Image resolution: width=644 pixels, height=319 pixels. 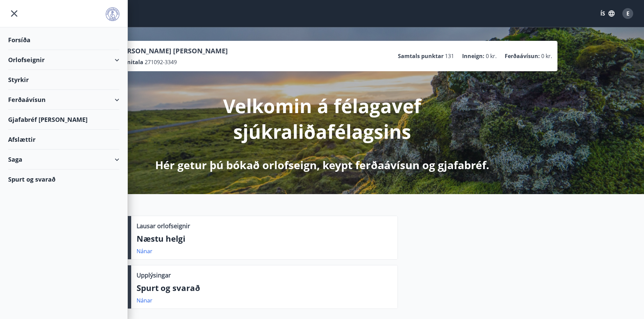 What do you see at coordinates (627, 13) in the screenshot?
I see `span: E` at bounding box center [627, 13].